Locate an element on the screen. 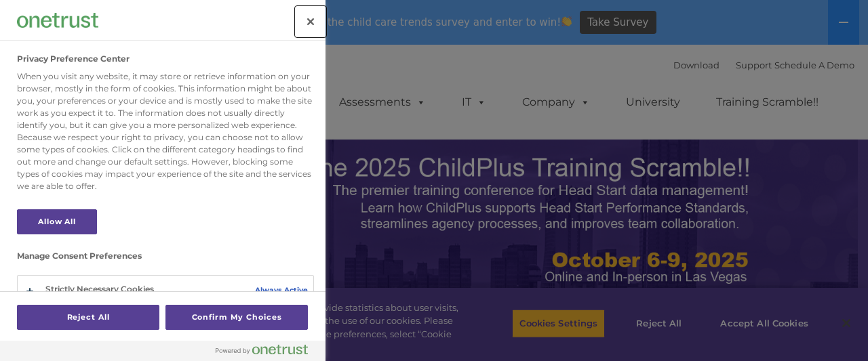 This screenshot has height=361, width=868. h3: Manage Consent Preferences is located at coordinates (165, 260).